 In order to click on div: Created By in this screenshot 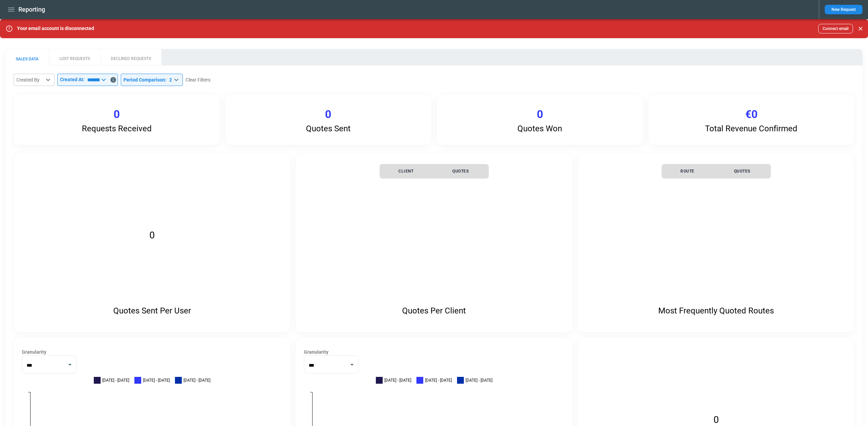, I will do `click(30, 80)`.